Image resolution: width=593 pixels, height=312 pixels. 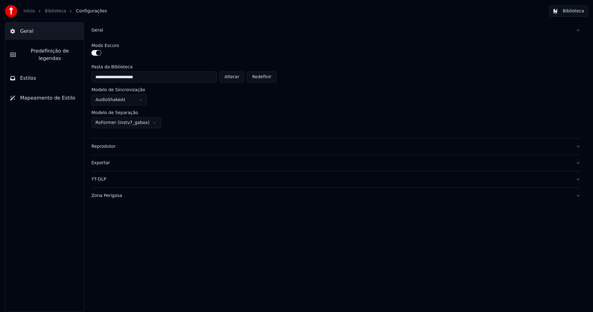 I want to click on div: Reprodutor, so click(x=331, y=146).